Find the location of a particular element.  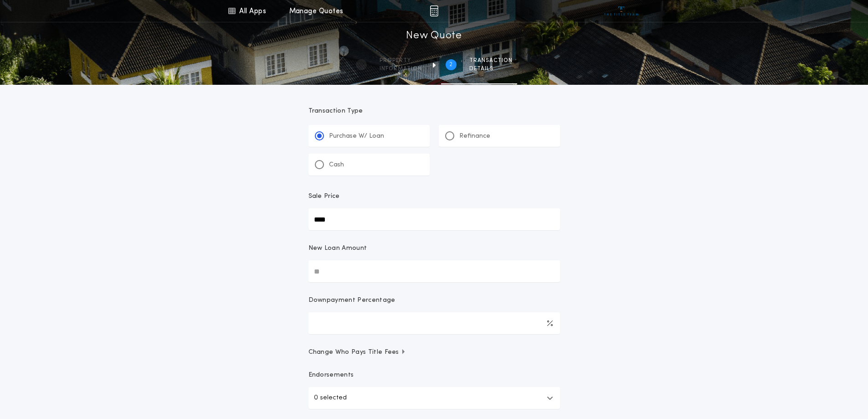

button: Change Who Pays Title Fees is located at coordinates (434, 352).